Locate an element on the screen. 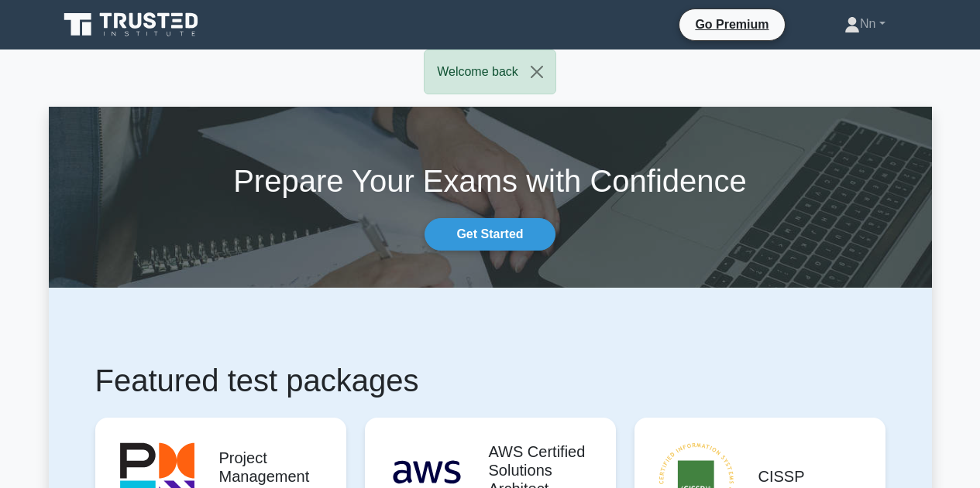 The image size is (980, 488). a: Get Started is located at coordinates (489, 235).